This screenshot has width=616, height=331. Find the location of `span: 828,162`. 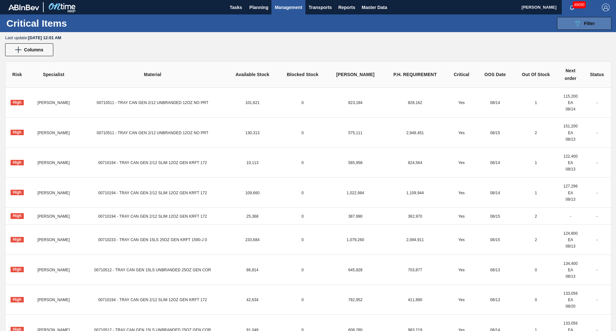

span: 828,162 is located at coordinates (415, 103).